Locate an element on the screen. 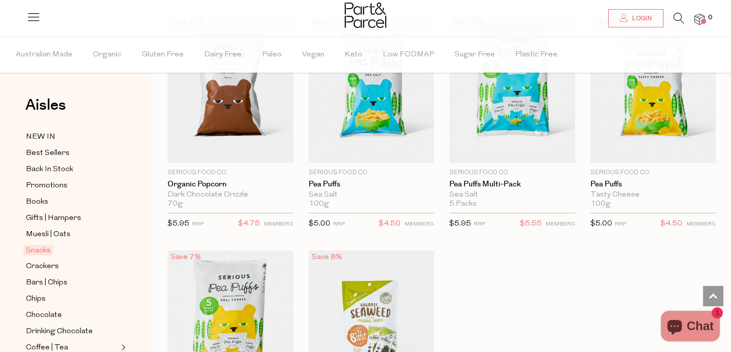  a: Bars | Chips is located at coordinates (72, 282).